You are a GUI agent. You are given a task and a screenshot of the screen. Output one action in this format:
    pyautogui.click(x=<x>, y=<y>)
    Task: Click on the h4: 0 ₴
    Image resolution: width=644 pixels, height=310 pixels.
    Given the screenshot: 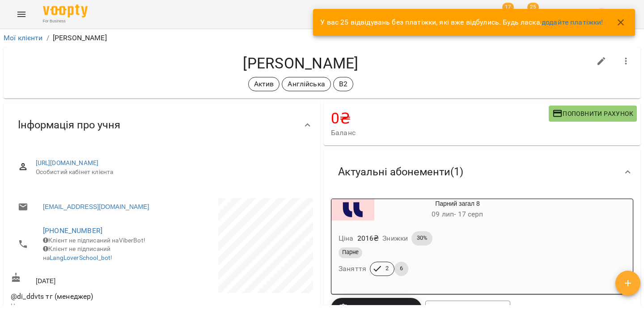 What is the action you would take?
    pyautogui.click(x=439, y=118)
    